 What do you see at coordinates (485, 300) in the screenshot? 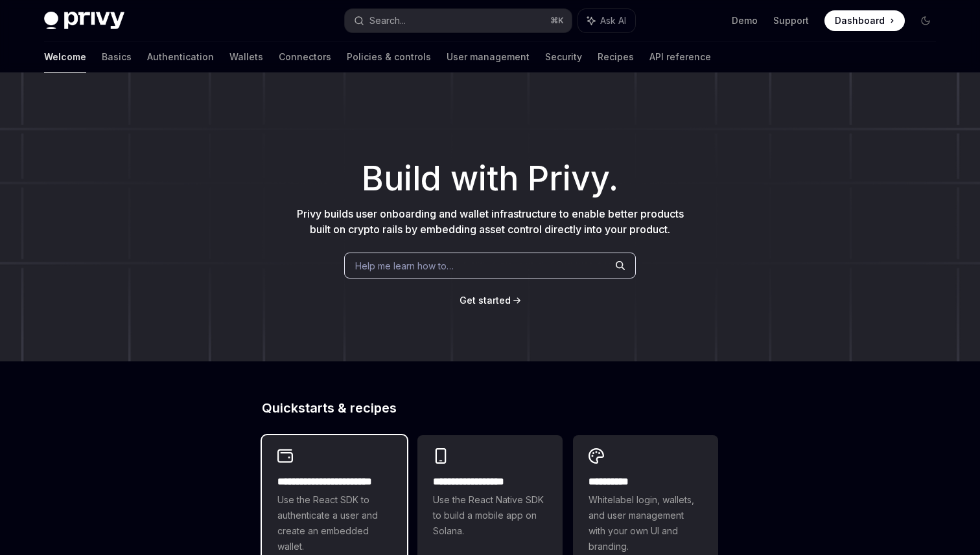
I see `span: Get started` at bounding box center [485, 300].